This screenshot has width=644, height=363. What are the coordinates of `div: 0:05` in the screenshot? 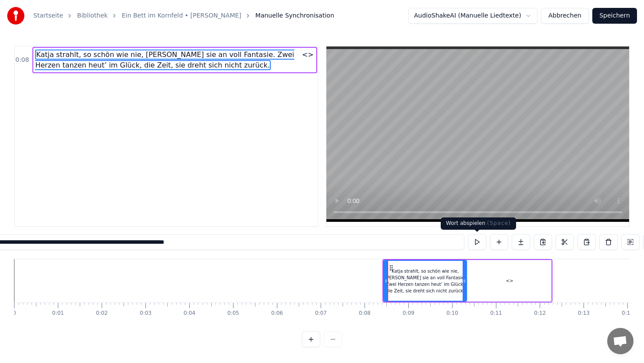 It's located at (233, 314).